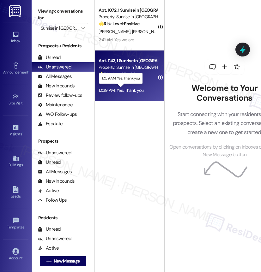 This screenshot has width=261, height=272. I want to click on input: All communities, so click(59, 28).